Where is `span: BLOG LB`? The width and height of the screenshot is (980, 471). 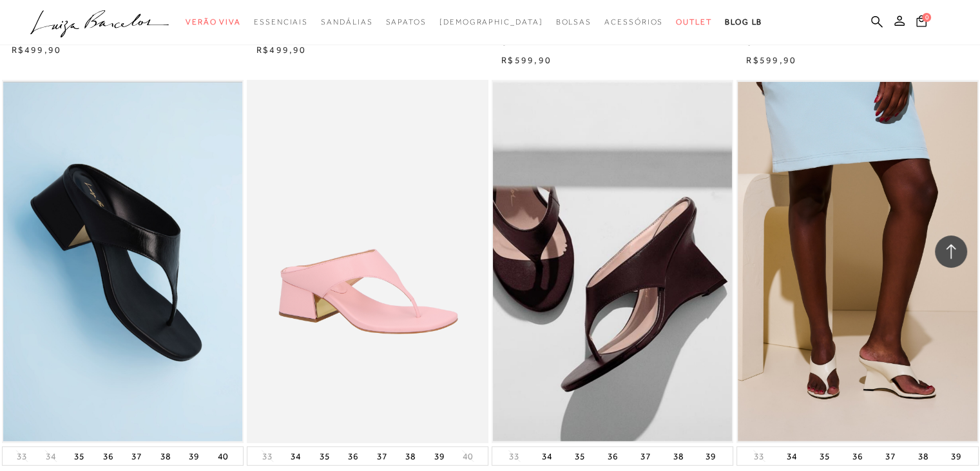 span: BLOG LB is located at coordinates (744, 22).